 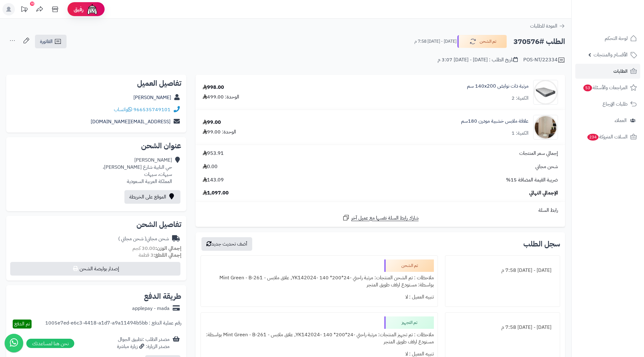 What do you see at coordinates (319, 282) in the screenshot?
I see `div: ملاحظات : تم الشحن المنتجات: مرتبة راحتي -24*200* 140 -YK142024, علاق ملابس - Mint Green - B-261 ...` at bounding box center [319, 282].